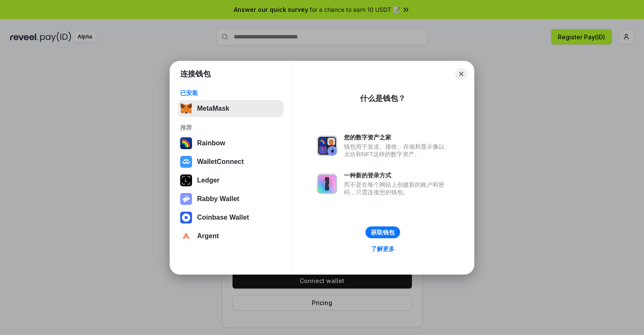 The width and height of the screenshot is (644, 335). What do you see at coordinates (208, 181) in the screenshot?
I see `div: Ledger` at bounding box center [208, 181].